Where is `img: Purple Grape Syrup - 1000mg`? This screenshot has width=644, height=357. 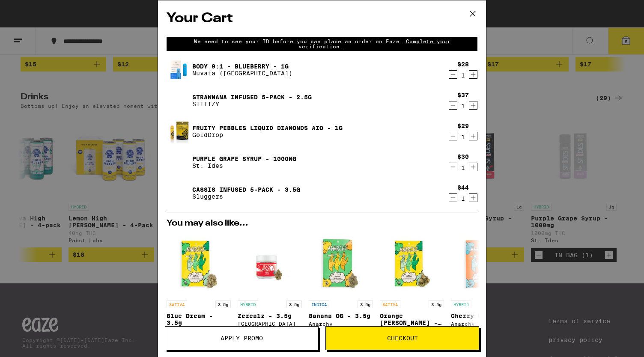
img: Purple Grape Syrup - 1000mg is located at coordinates (178, 162).